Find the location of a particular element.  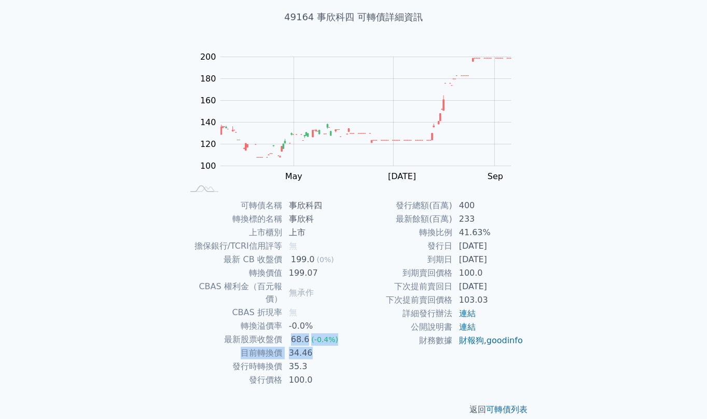

td: 35.3 is located at coordinates (318, 366).